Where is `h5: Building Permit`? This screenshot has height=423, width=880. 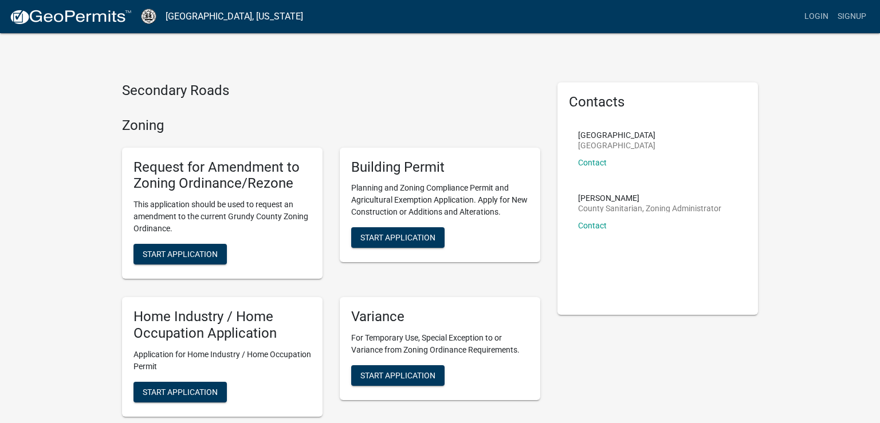 h5: Building Permit is located at coordinates (440, 167).